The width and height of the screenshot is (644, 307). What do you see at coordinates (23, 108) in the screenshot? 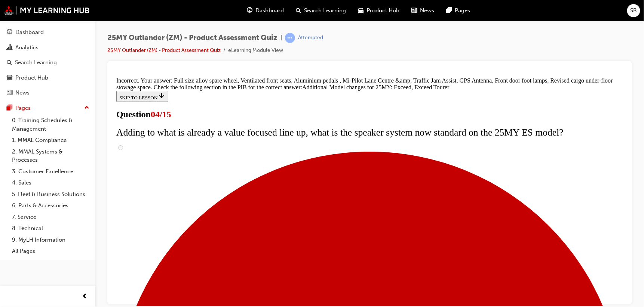
I see `div: Pages` at bounding box center [23, 108].